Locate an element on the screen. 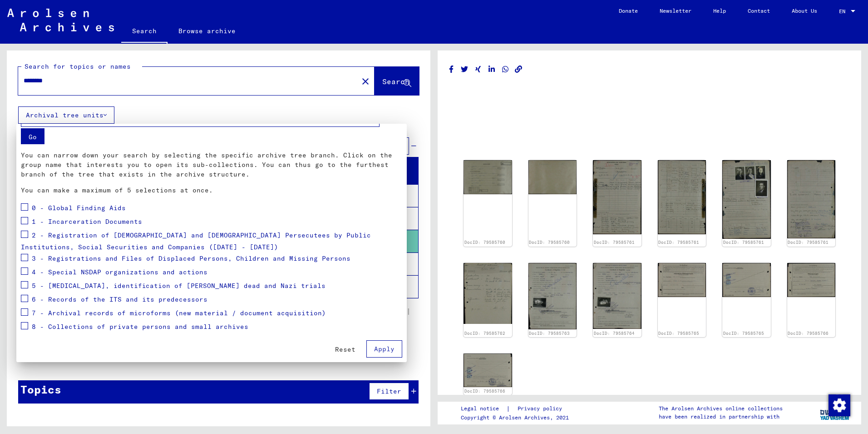  span: 4 - Special NSDAP organizations and actions is located at coordinates (119, 272).